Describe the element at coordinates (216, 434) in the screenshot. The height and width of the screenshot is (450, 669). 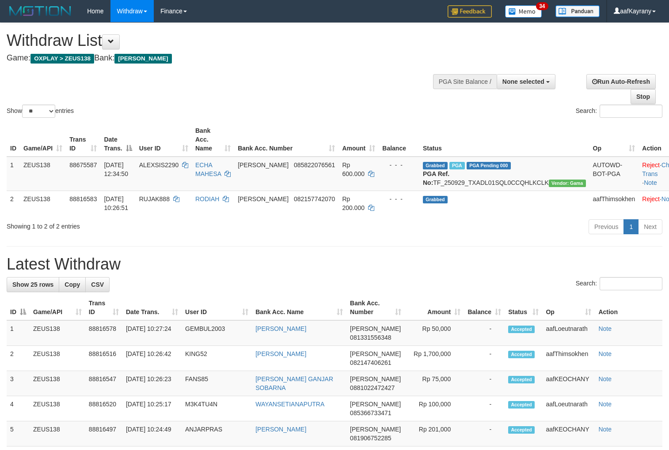
I see `td: ANJARPRAS` at that location.